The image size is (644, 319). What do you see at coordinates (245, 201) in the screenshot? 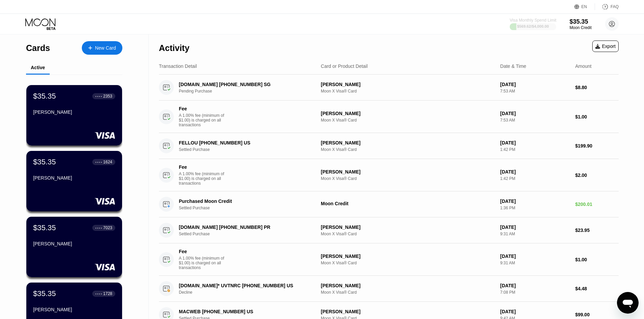
I see `div: Purchased Moon Credit` at bounding box center [245, 201].